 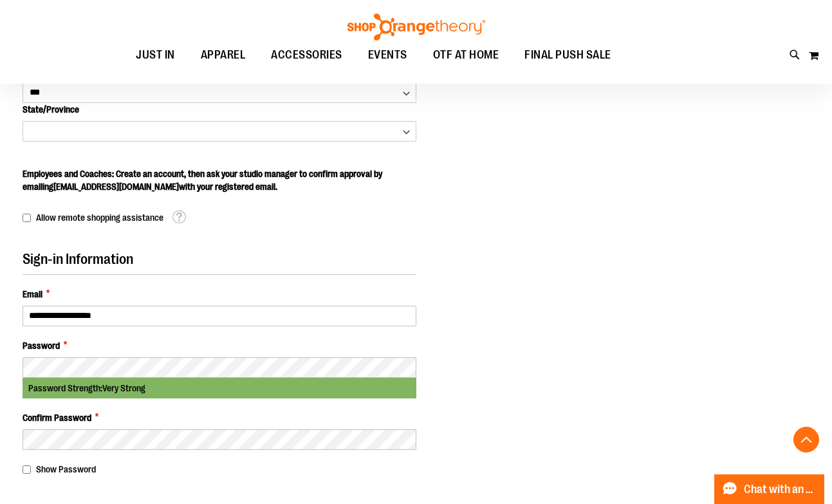 I want to click on span: Sign-in Information, so click(x=78, y=258).